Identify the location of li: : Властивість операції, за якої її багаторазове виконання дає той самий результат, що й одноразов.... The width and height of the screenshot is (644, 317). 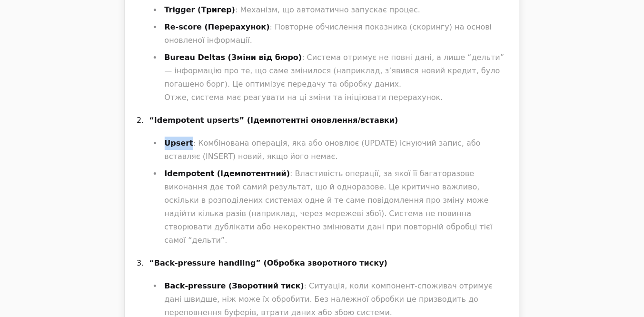
(336, 207).